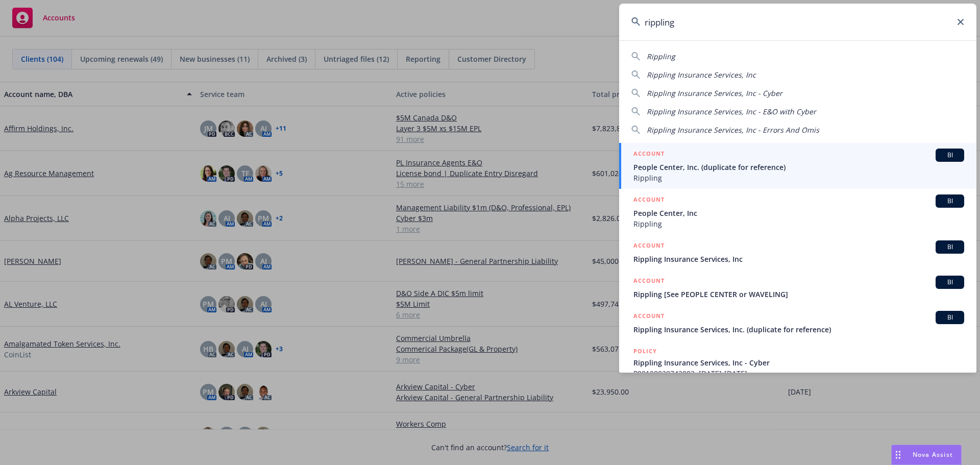 Image resolution: width=980 pixels, height=465 pixels. I want to click on input: Search..., so click(798, 22).